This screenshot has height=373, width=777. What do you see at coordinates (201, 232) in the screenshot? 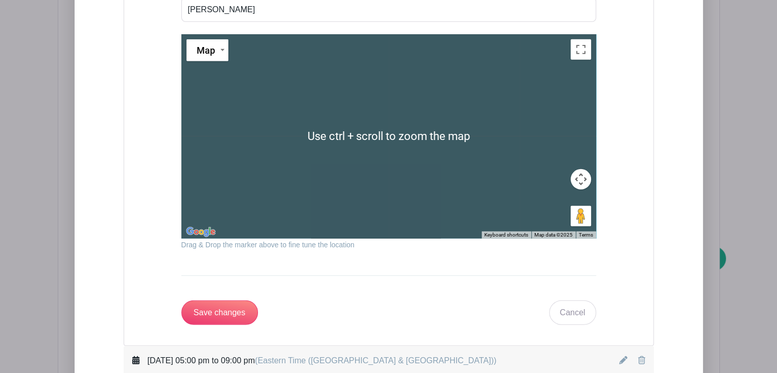
I see `img: Google` at bounding box center [201, 232].